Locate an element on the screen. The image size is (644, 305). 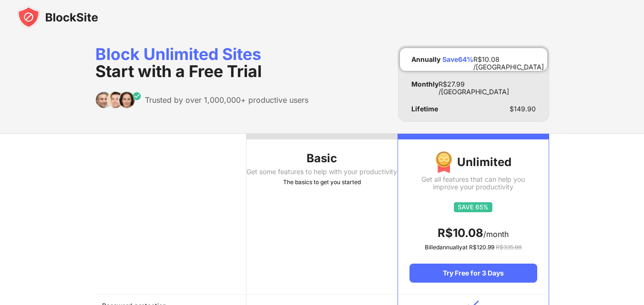
div: Monthly is located at coordinates (425, 84).